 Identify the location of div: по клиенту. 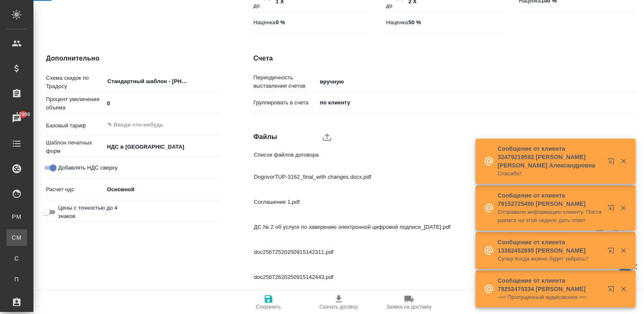
(476, 103).